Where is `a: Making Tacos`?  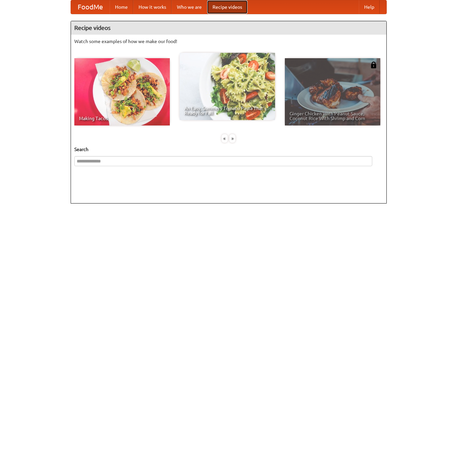
a: Making Tacos is located at coordinates (122, 92).